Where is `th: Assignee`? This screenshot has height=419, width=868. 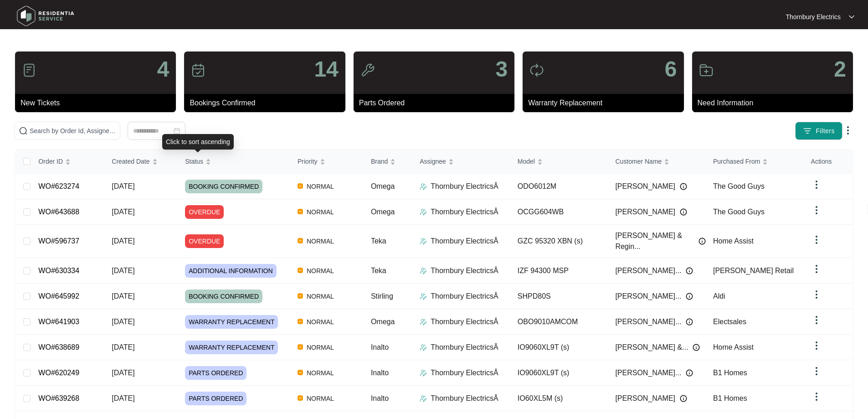
th: Assignee is located at coordinates (461, 161).